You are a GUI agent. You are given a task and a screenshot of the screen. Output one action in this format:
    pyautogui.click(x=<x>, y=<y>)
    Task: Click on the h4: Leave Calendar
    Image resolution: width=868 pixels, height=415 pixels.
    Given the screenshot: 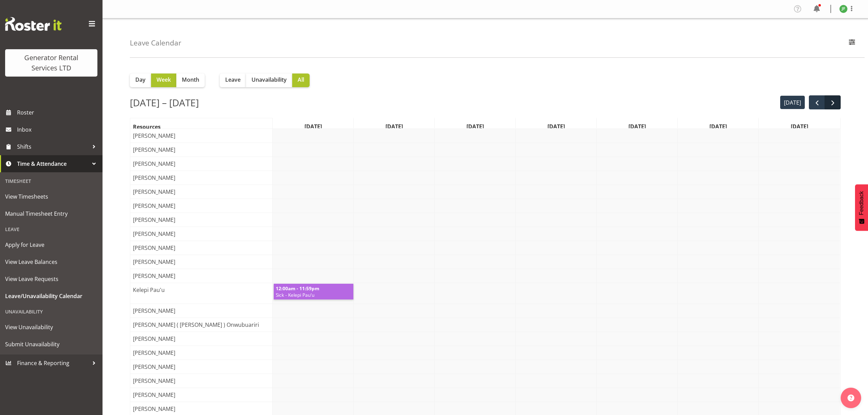 What is the action you would take?
    pyautogui.click(x=155, y=43)
    